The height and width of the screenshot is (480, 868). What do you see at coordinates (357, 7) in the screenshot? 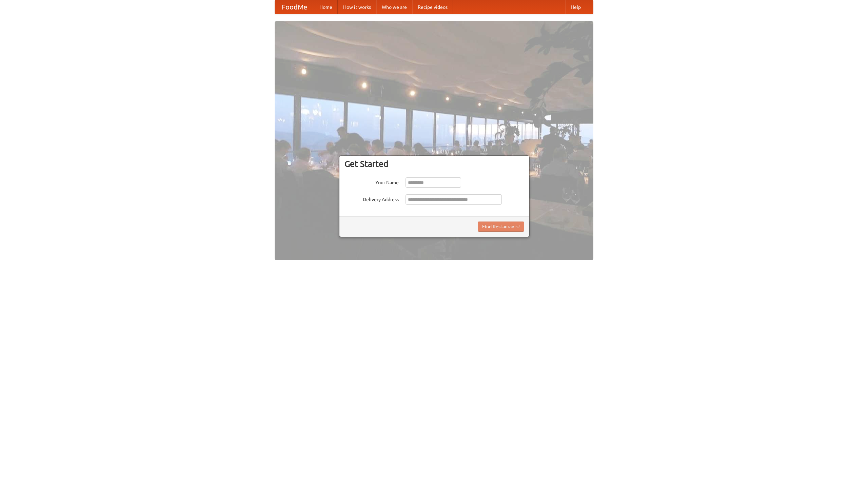
I see `a: How it works` at bounding box center [357, 7].